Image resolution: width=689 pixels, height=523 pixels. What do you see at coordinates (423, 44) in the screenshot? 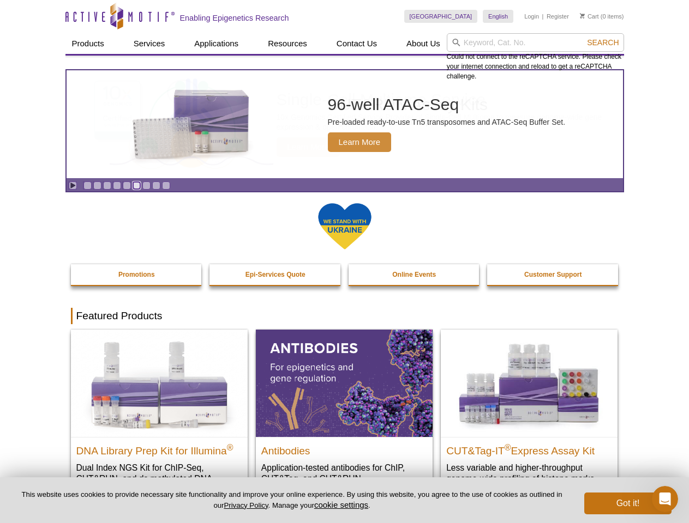
I see `a: About Us` at bounding box center [423, 44].